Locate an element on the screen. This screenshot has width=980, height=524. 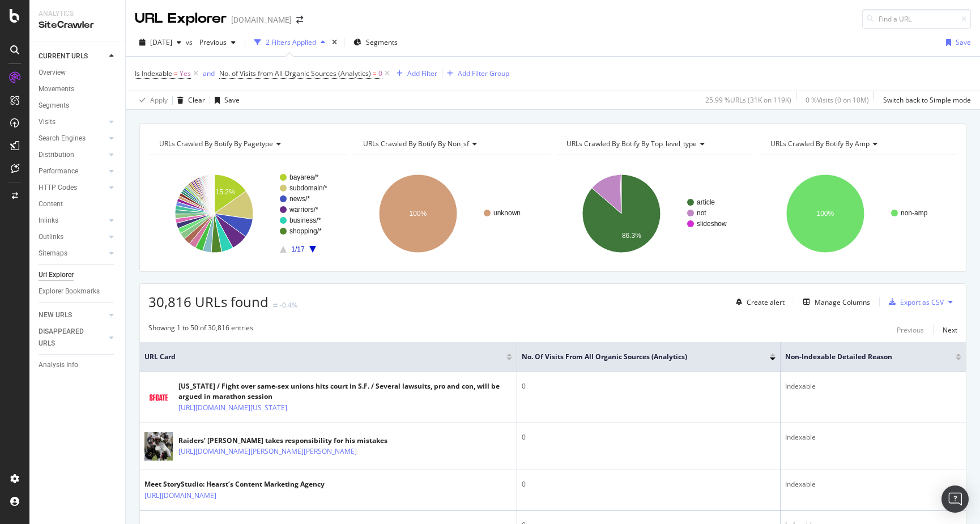
div: Url Explorer is located at coordinates (56, 274).